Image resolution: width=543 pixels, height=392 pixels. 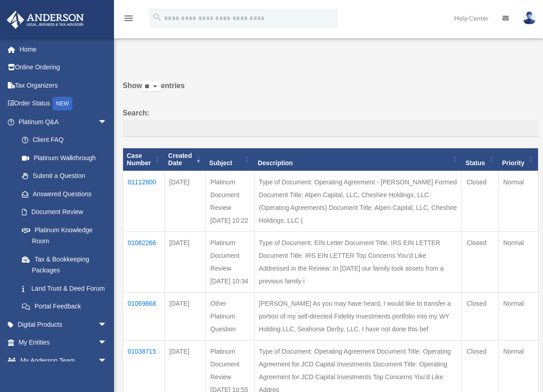 What do you see at coordinates (63, 67) in the screenshot?
I see `a: Online Ordering` at bounding box center [63, 67].